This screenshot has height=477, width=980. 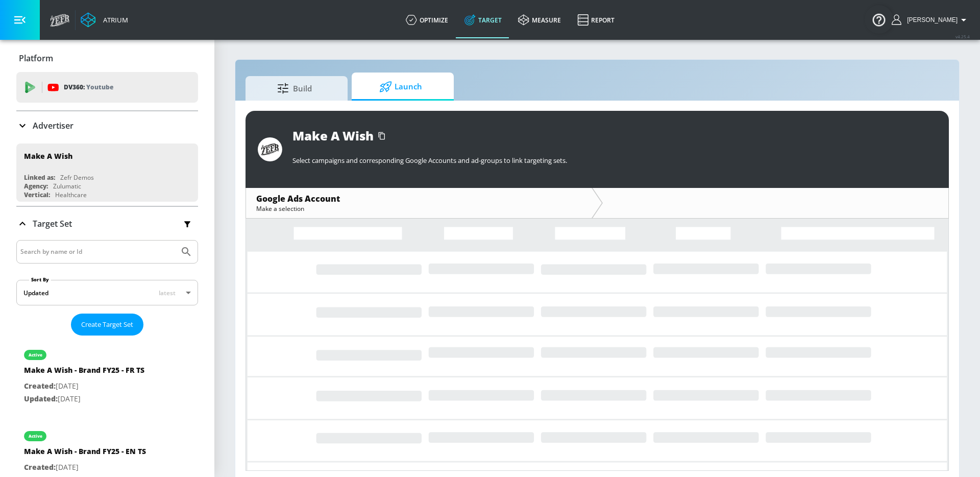 I want to click on a: optimize, so click(x=427, y=20).